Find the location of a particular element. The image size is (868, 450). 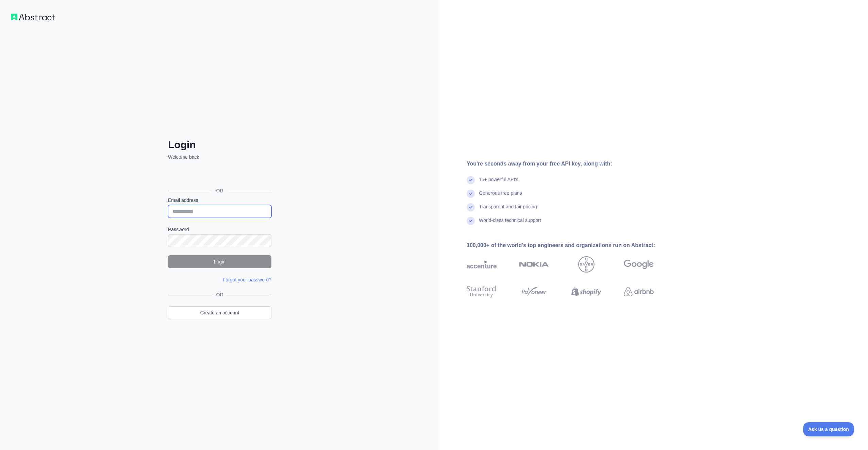

img: airbnb is located at coordinates (639, 292).